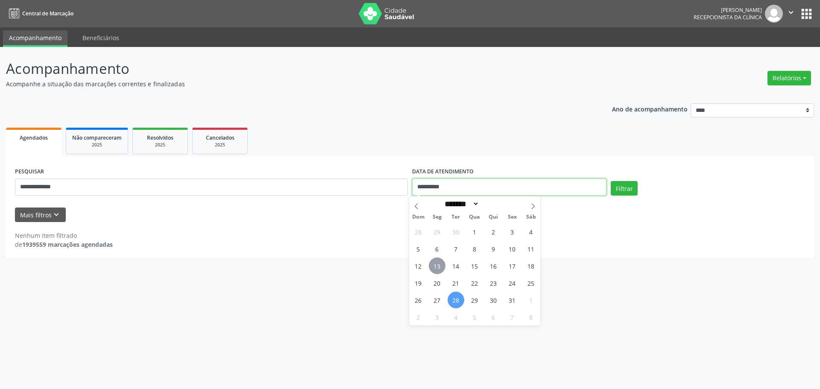 This screenshot has height=389, width=820. What do you see at coordinates (437, 300) in the screenshot?
I see `span: Outubro 27, 2025` at bounding box center [437, 300].